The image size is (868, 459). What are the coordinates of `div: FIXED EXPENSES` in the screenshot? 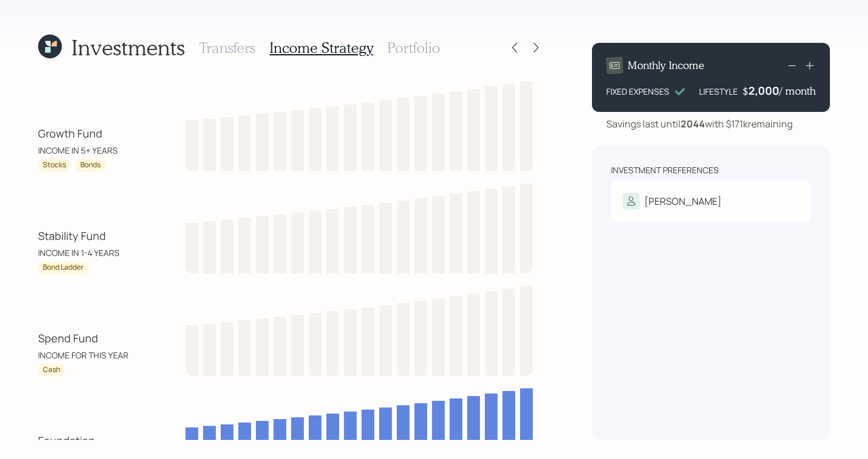 It's located at (638, 91).